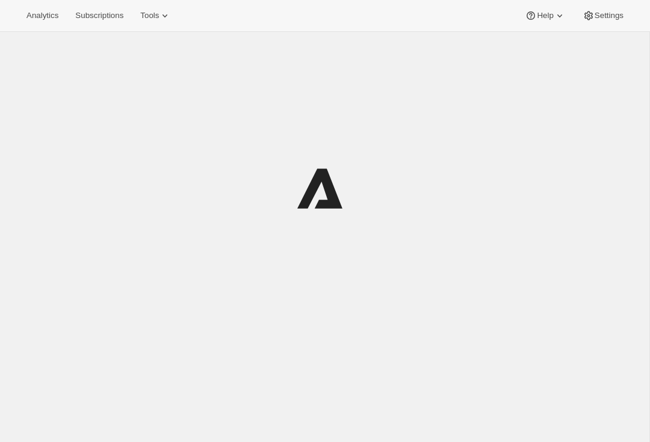  I want to click on button: Tools, so click(155, 16).